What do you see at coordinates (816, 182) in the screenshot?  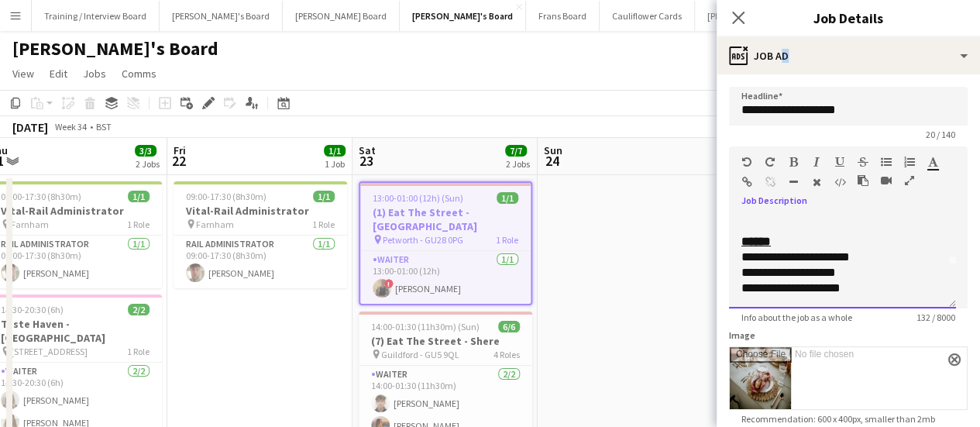 I see `button: Clear Formatting` at bounding box center [816, 182].